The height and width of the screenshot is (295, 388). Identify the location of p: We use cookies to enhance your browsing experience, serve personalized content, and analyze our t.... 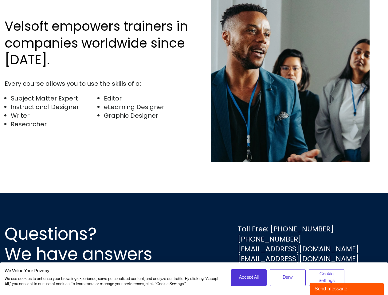
(113, 281).